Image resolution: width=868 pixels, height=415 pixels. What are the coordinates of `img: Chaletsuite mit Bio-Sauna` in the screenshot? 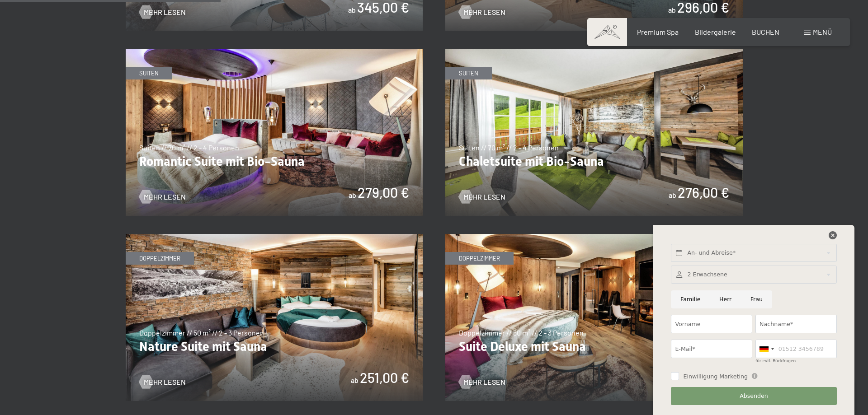 It's located at (594, 132).